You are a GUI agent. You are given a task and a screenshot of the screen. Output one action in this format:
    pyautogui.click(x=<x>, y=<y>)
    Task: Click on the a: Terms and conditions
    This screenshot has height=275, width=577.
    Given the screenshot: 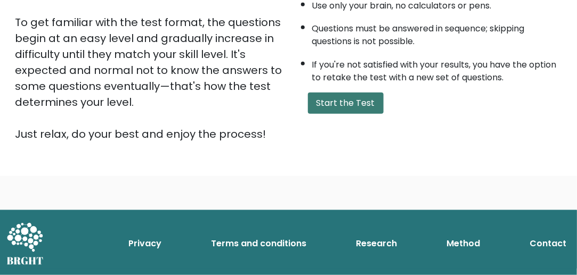 What is the action you would take?
    pyautogui.click(x=258, y=244)
    